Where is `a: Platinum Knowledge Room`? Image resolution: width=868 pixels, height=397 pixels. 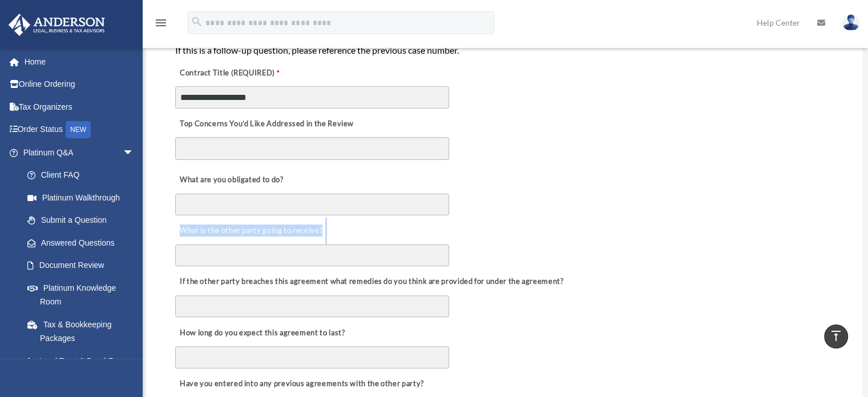
a: Platinum Knowledge Room is located at coordinates (83, 295).